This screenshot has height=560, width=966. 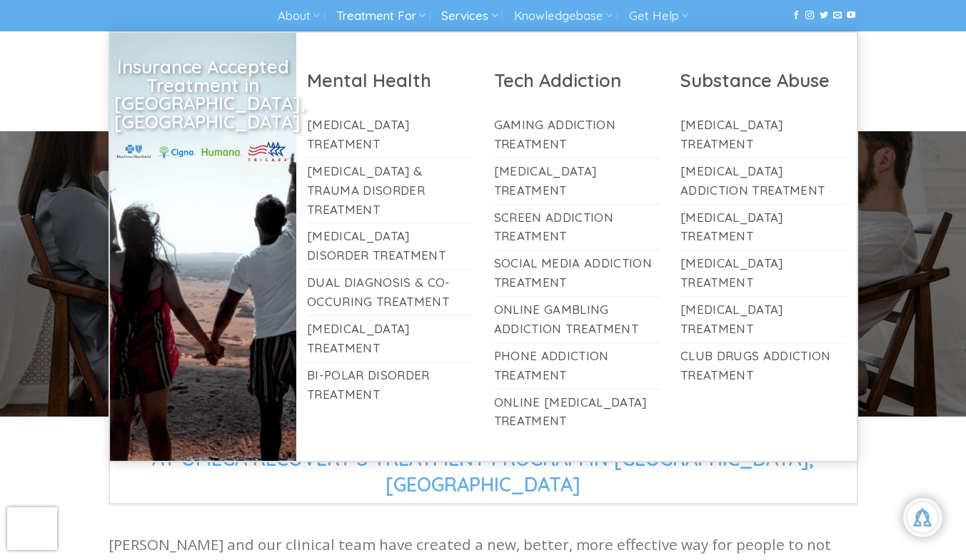 What do you see at coordinates (577, 80) in the screenshot?
I see `h2: Tech Addiction` at bounding box center [577, 80].